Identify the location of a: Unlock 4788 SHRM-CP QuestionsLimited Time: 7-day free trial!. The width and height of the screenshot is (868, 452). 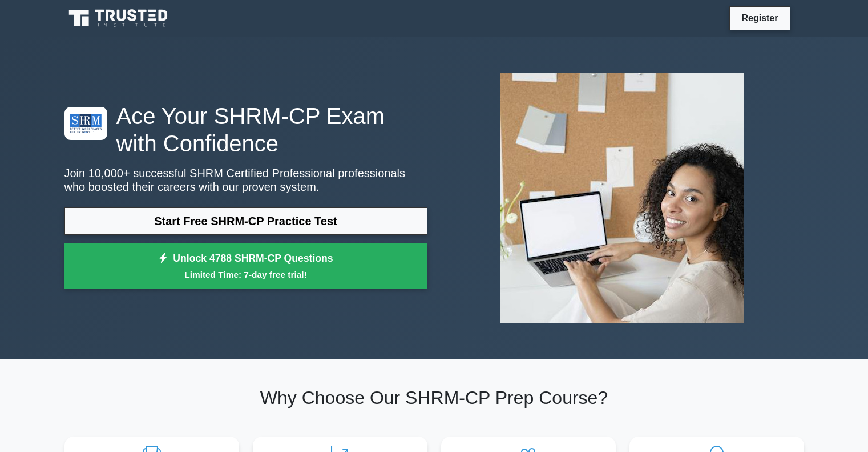
(246, 267).